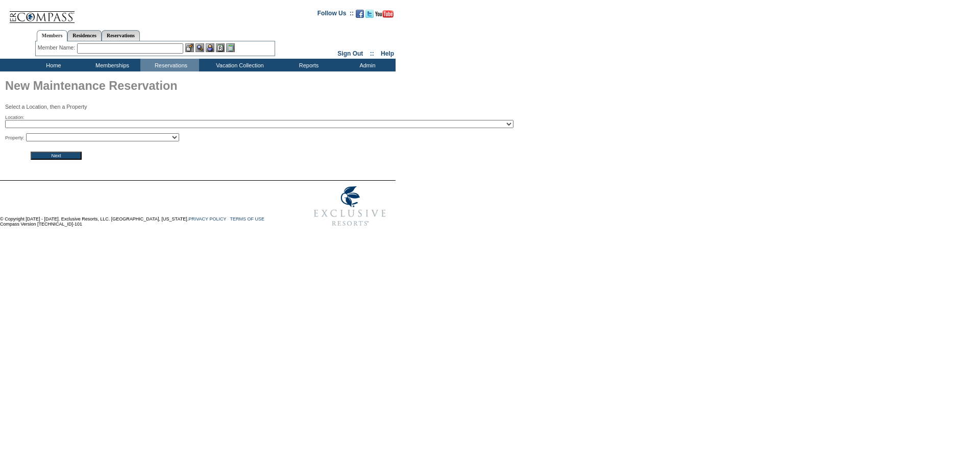 The height and width of the screenshot is (465, 980). What do you see at coordinates (307, 65) in the screenshot?
I see `td: Reports` at bounding box center [307, 65].